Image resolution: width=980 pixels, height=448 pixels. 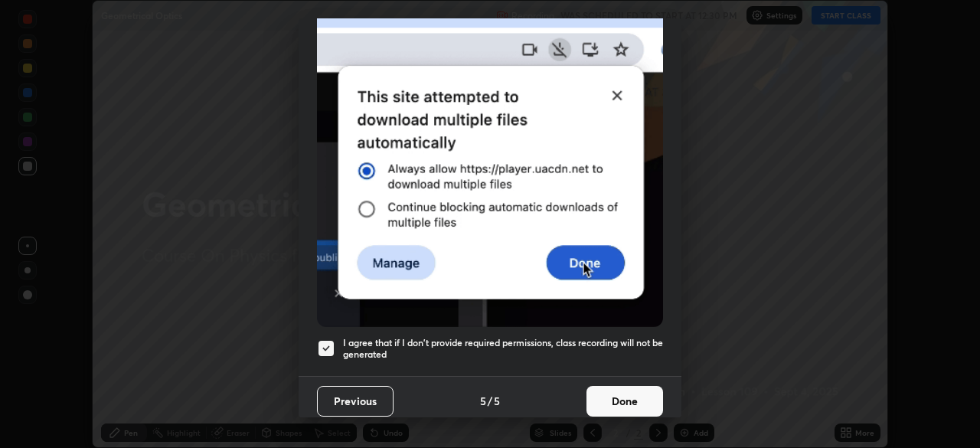 I want to click on h5: I agree that if I don't provide required permissions, class recording will not be generated, so click(x=503, y=348).